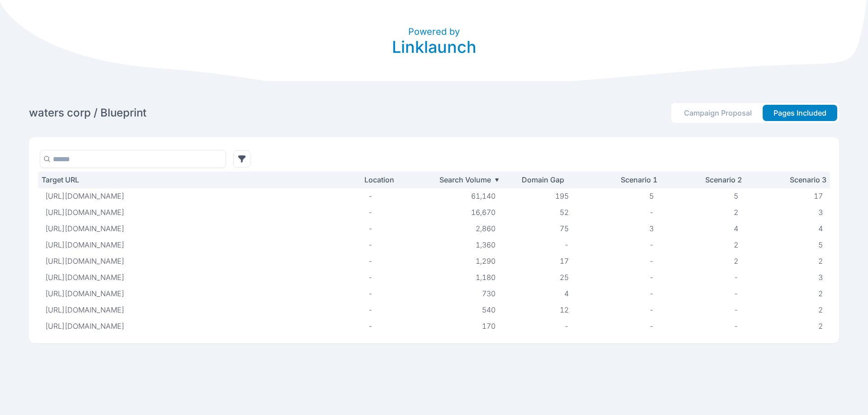  Describe the element at coordinates (617, 179) in the screenshot. I see `p: Scenario 1` at that location.